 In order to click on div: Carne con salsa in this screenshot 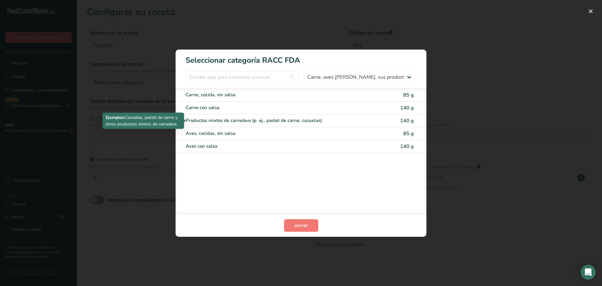, I will do `click(275, 107)`.